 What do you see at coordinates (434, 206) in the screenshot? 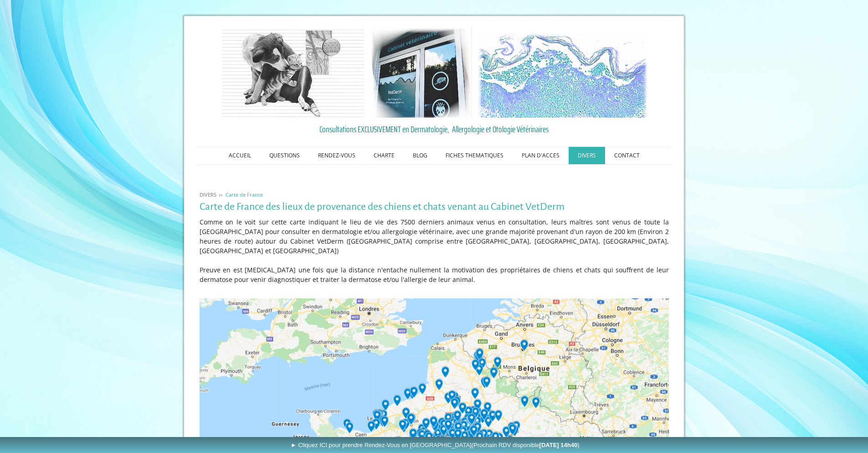
I see `h1: Carte de France des lieux de provenance des chiens et chats venant au Cabinet VetDerm` at bounding box center [434, 206].